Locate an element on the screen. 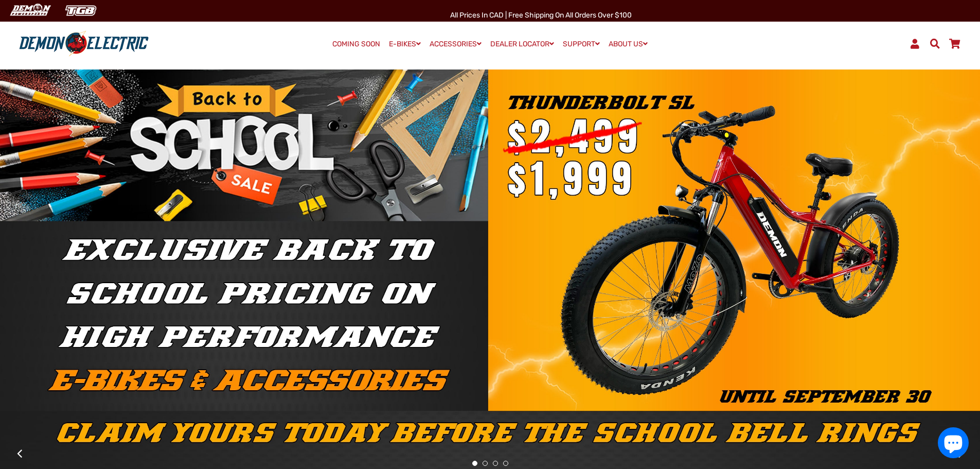 This screenshot has width=980, height=469. a: ABOUT US is located at coordinates (628, 44).